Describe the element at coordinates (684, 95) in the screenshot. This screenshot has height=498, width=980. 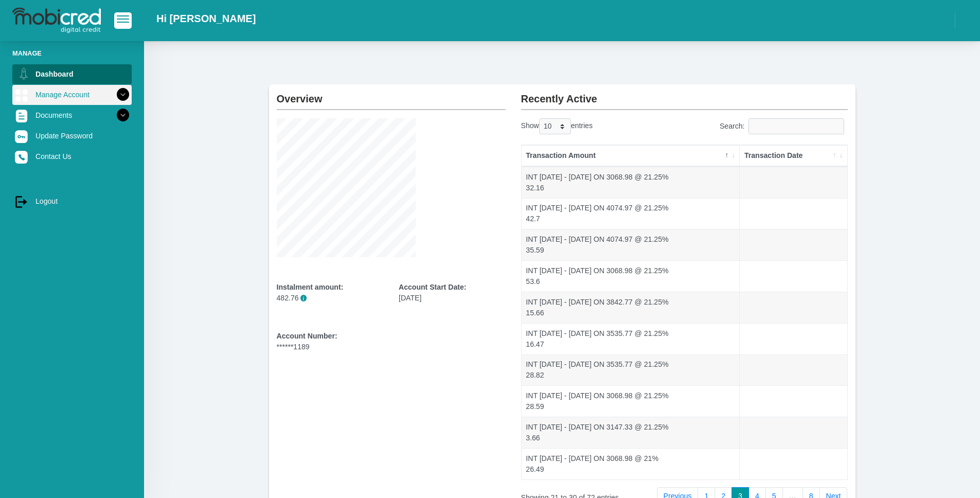
I see `h2: Recently Active` at that location.